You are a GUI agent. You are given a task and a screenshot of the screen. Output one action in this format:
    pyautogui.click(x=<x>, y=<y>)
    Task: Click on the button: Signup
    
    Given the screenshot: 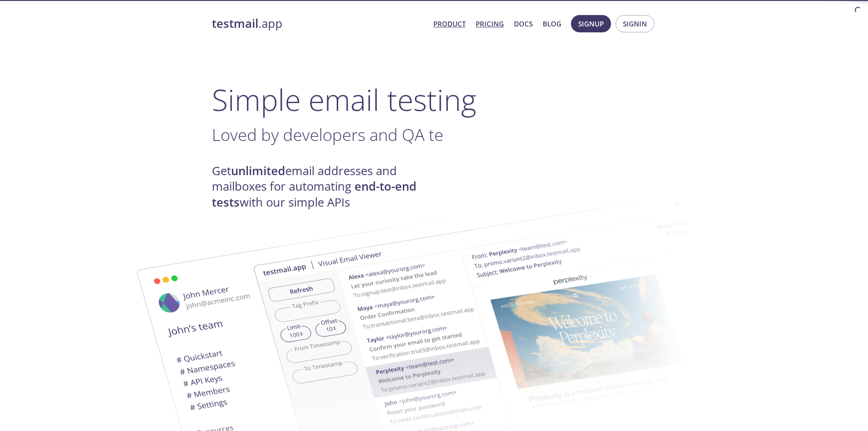 What is the action you would take?
    pyautogui.click(x=591, y=24)
    